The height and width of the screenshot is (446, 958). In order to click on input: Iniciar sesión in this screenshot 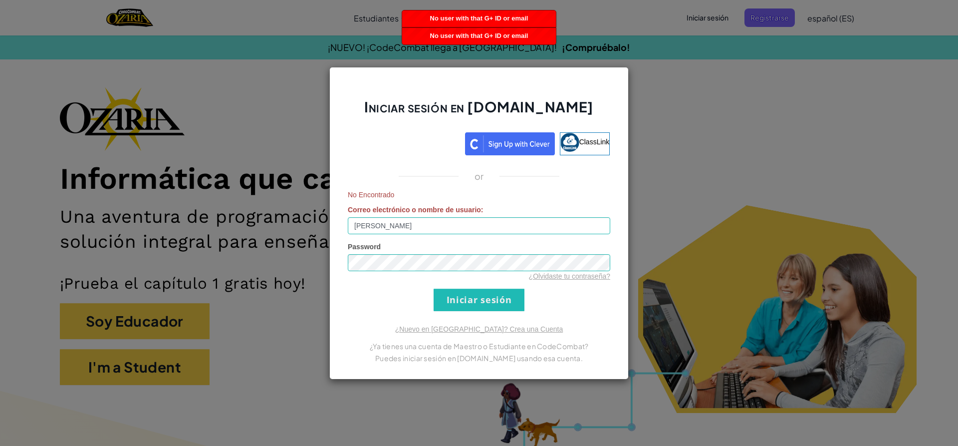, I will do `click(479, 299)`.